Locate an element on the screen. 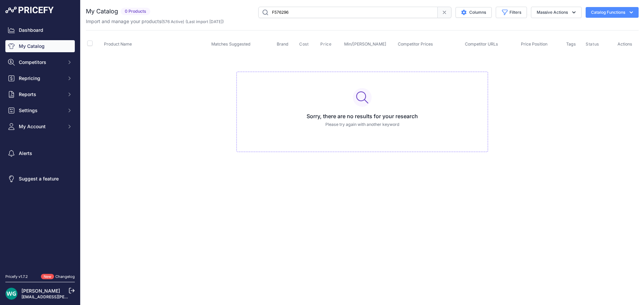 This screenshot has width=644, height=305. button: Repricing is located at coordinates (40, 79).